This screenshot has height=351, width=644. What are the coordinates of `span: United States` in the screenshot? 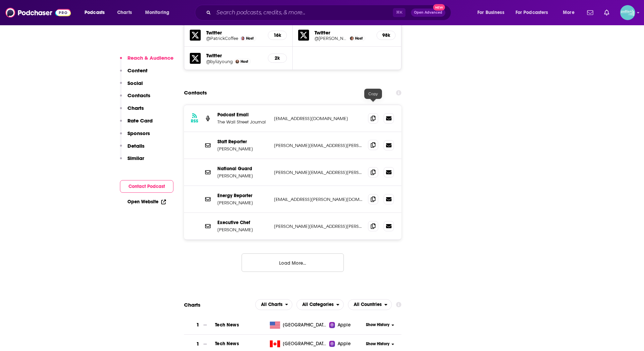 It's located at (305, 325).